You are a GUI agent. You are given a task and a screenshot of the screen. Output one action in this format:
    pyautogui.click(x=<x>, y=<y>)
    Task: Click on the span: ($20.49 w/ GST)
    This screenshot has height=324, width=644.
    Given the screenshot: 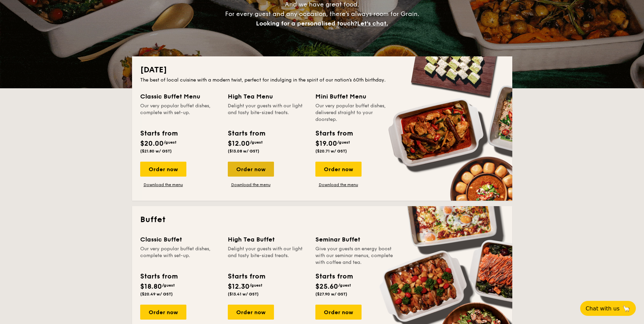 What is the action you would take?
    pyautogui.click(x=157, y=294)
    